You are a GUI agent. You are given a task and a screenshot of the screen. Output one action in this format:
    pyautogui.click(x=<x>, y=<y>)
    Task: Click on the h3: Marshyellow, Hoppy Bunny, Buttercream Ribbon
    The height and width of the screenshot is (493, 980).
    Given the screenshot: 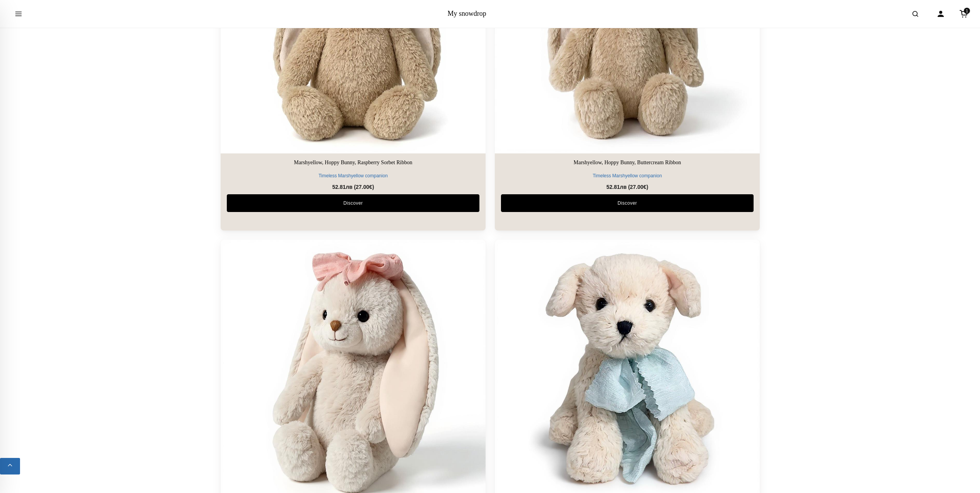 What is the action you would take?
    pyautogui.click(x=627, y=162)
    